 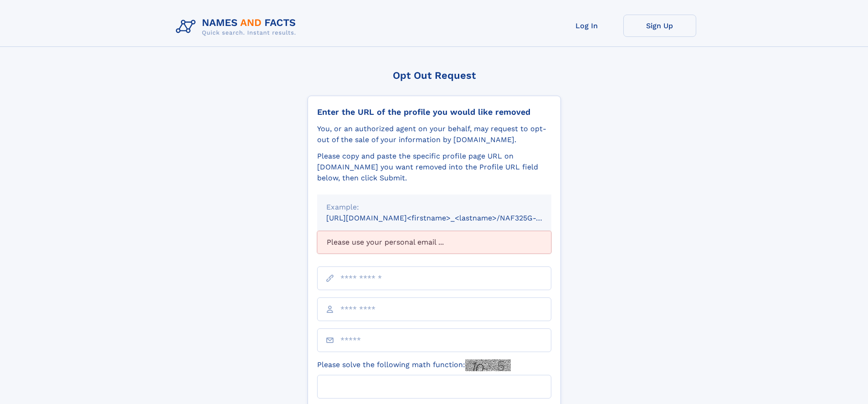 What do you see at coordinates (434, 112) in the screenshot?
I see `div: Enter the URL of the profile you would like removed` at bounding box center [434, 112].